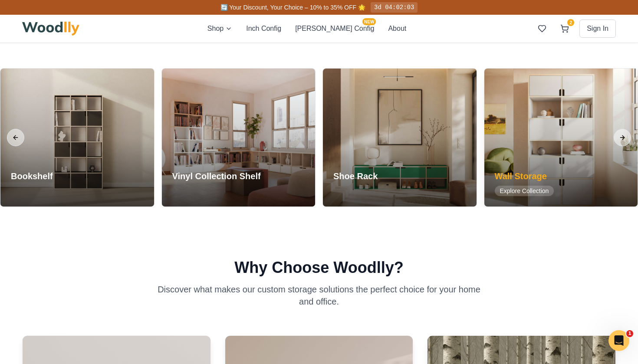  What do you see at coordinates (571, 23) in the screenshot?
I see `span: 2` at bounding box center [571, 23].